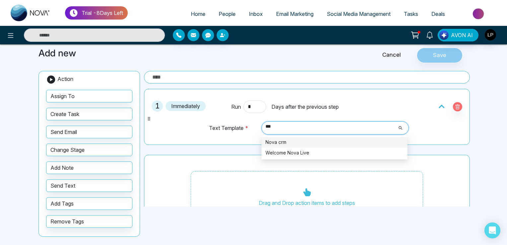  I want to click on a: People, so click(227, 14).